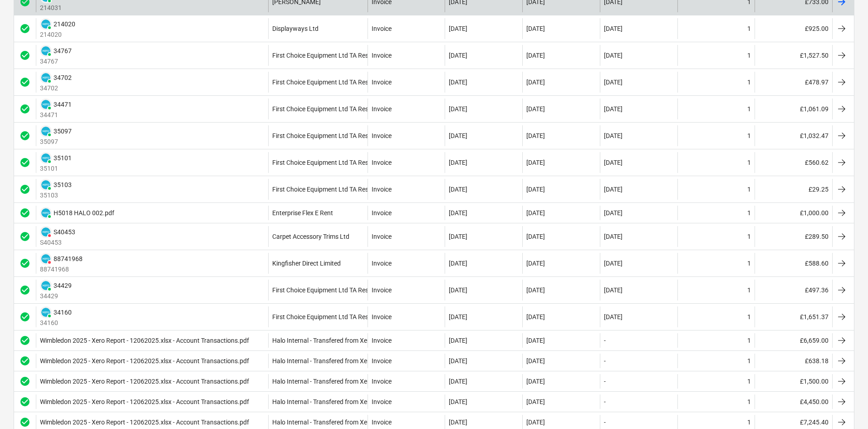 The height and width of the screenshot is (429, 868). Describe the element at coordinates (793, 361) in the screenshot. I see `div: £638.18` at that location.